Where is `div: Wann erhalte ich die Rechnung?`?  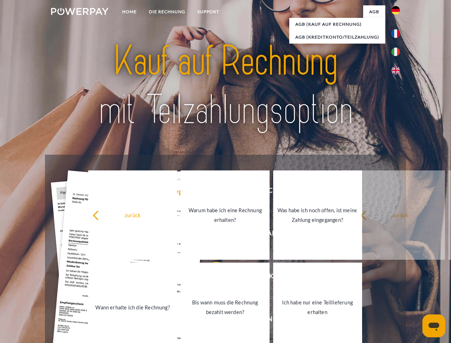
div: Wann erhalte ich die Rechnung? is located at coordinates (133, 307).